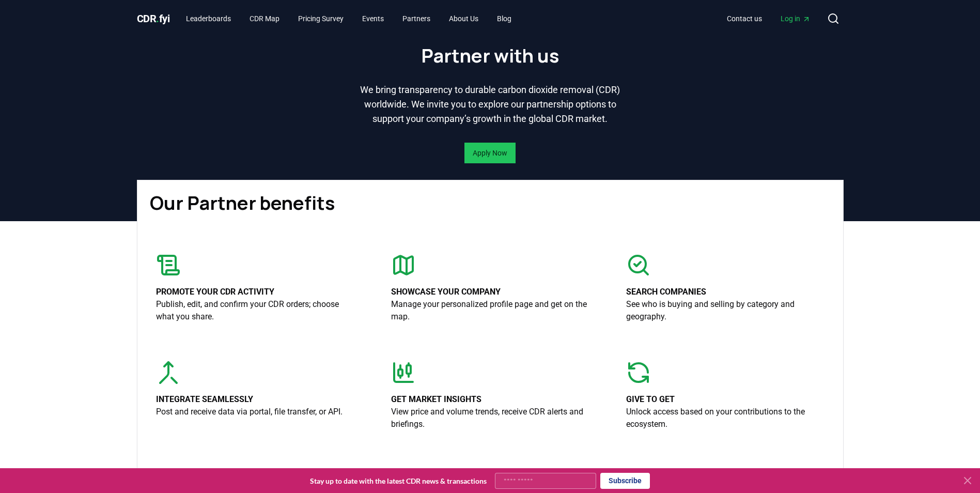 The image size is (980, 493). I want to click on a: Contact us, so click(745, 19).